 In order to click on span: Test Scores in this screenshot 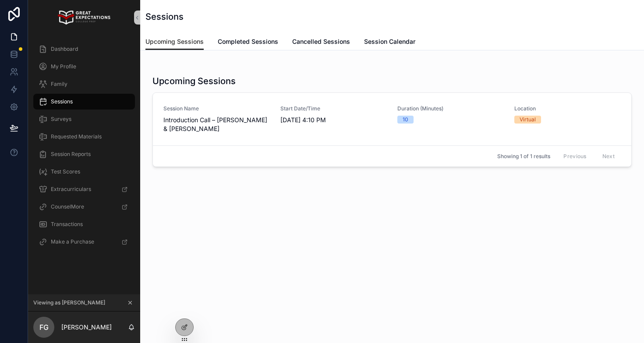, I will do `click(65, 172)`.